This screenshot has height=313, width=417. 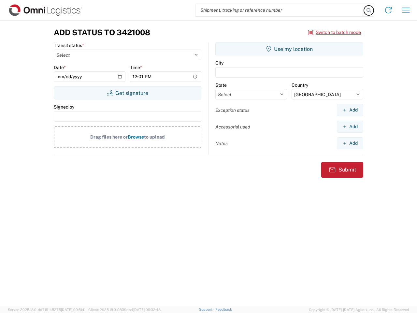 What do you see at coordinates (154, 137) in the screenshot?
I see `span: to upload` at bounding box center [154, 137].